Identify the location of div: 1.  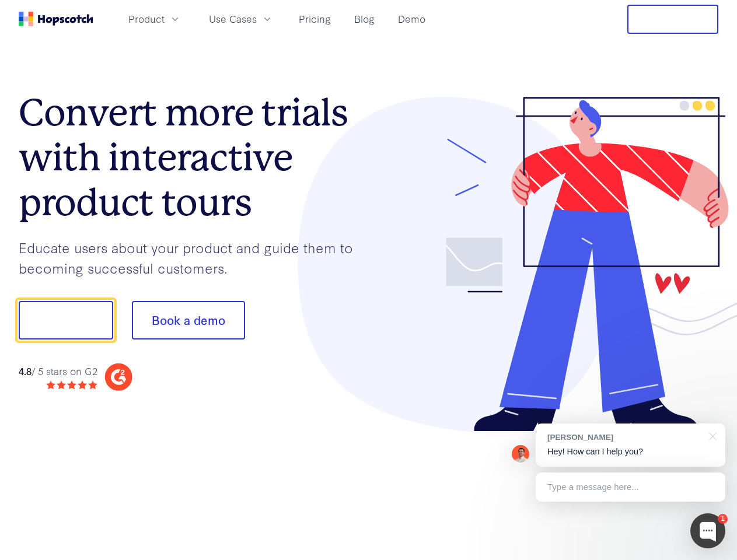
(723, 518).